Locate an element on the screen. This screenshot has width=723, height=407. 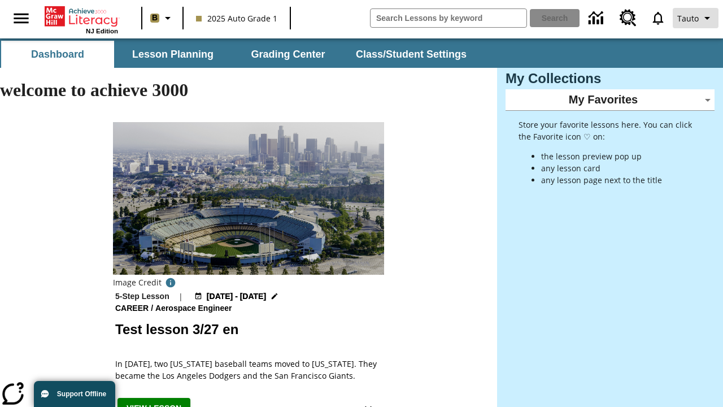
p: Image Credit is located at coordinates (137, 282).